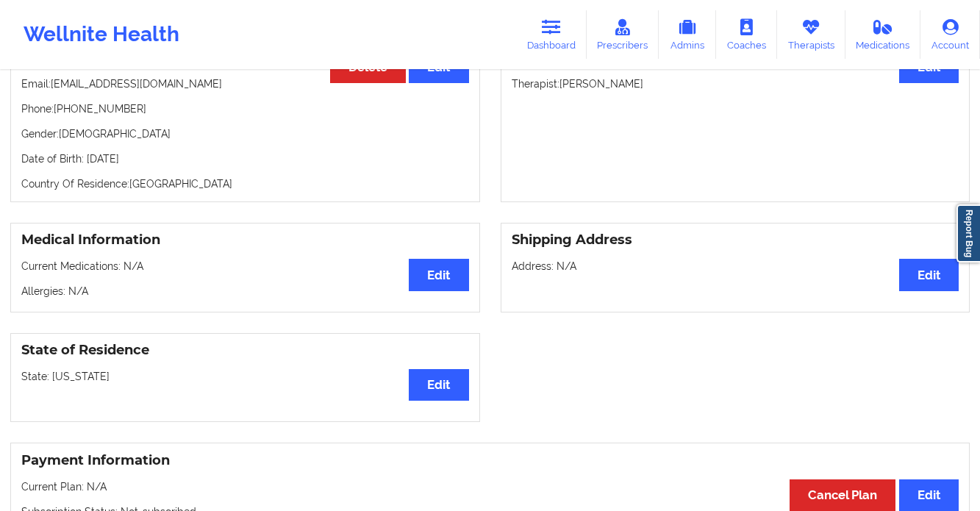  What do you see at coordinates (688, 34) in the screenshot?
I see `a: Admins` at bounding box center [688, 34].